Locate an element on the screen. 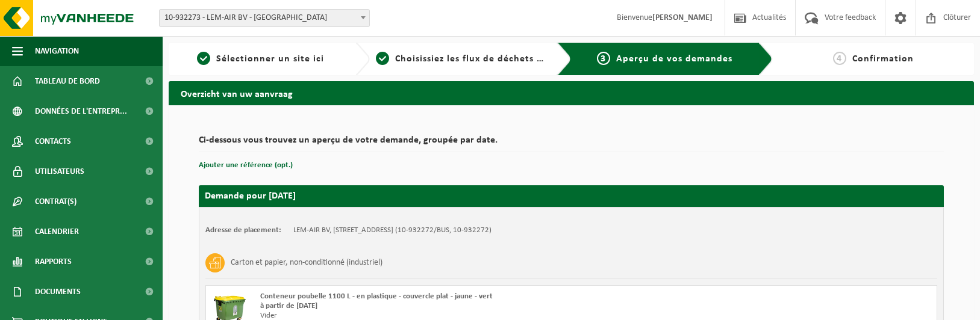 The height and width of the screenshot is (320, 980). span: 10-932273 - LEM-AIR BV - ANDERLECHT is located at coordinates (265, 18).